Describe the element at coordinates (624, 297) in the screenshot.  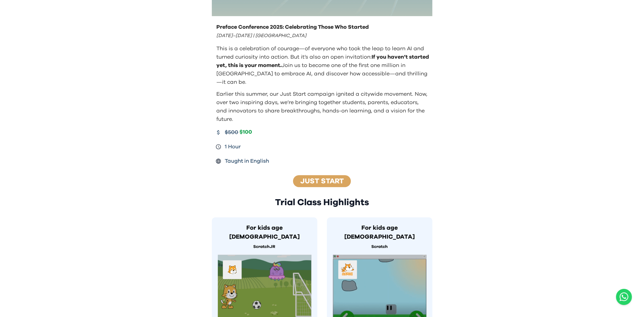
I see `button: Open WhatsApp chat` at that location.